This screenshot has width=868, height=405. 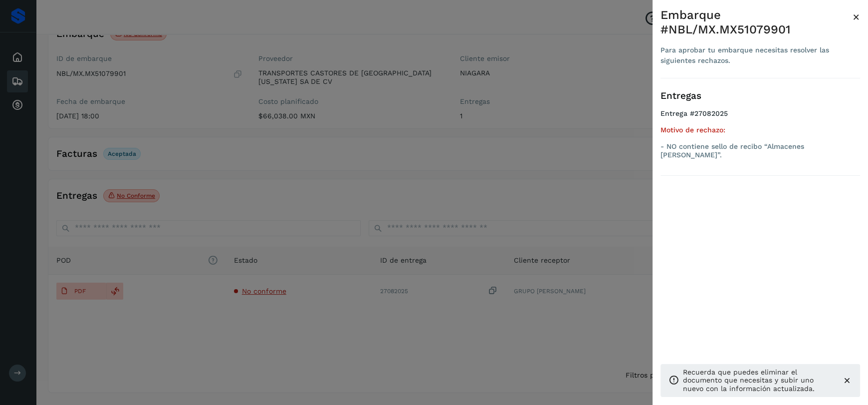 I want to click on h5: Motivo de rechazo:, so click(x=760, y=130).